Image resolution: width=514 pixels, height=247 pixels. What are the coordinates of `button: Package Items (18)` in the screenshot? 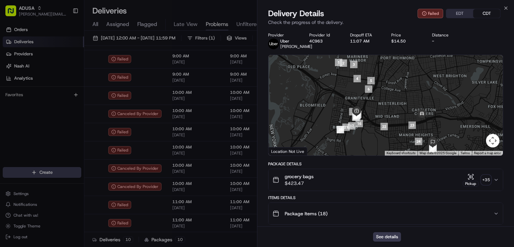 It's located at (386, 214).